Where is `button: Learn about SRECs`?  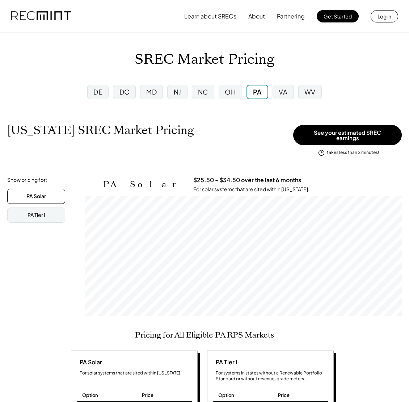 button: Learn about SRECs is located at coordinates (210, 16).